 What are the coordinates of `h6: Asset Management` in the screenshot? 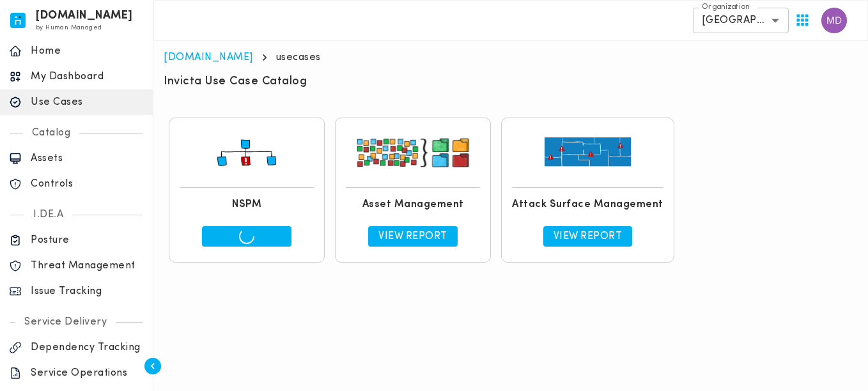 It's located at (413, 205).